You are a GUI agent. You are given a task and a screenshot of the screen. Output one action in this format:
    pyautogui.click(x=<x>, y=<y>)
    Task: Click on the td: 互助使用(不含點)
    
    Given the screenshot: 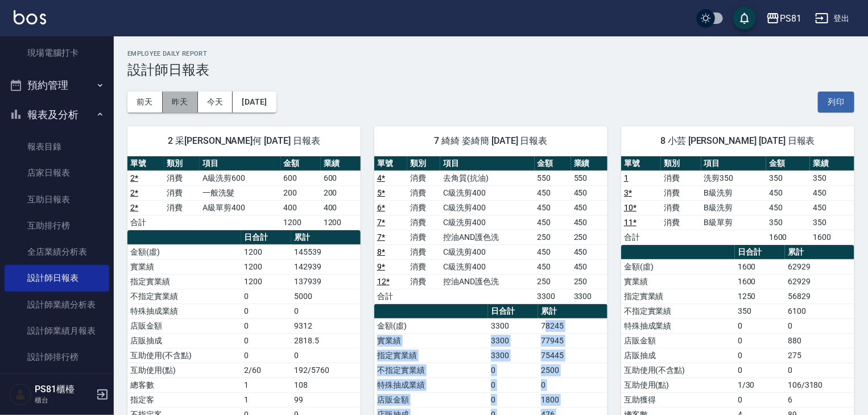 What is the action you would take?
    pyautogui.click(x=678, y=371)
    